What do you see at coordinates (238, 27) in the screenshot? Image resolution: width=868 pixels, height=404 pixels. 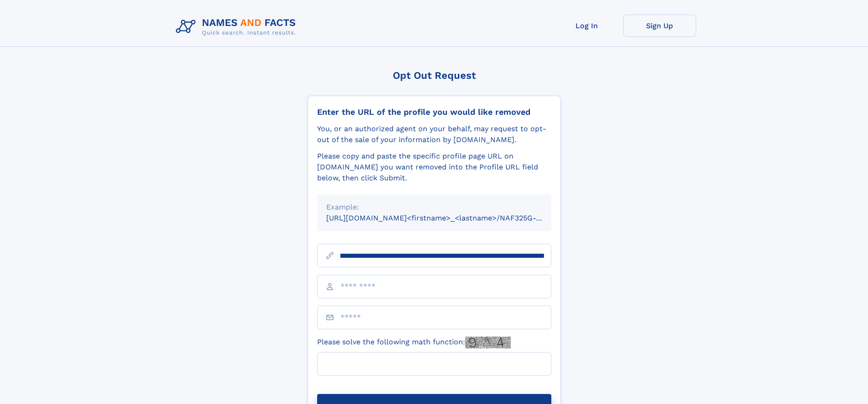 I see `img: Logo Names and Facts` at bounding box center [238, 27].